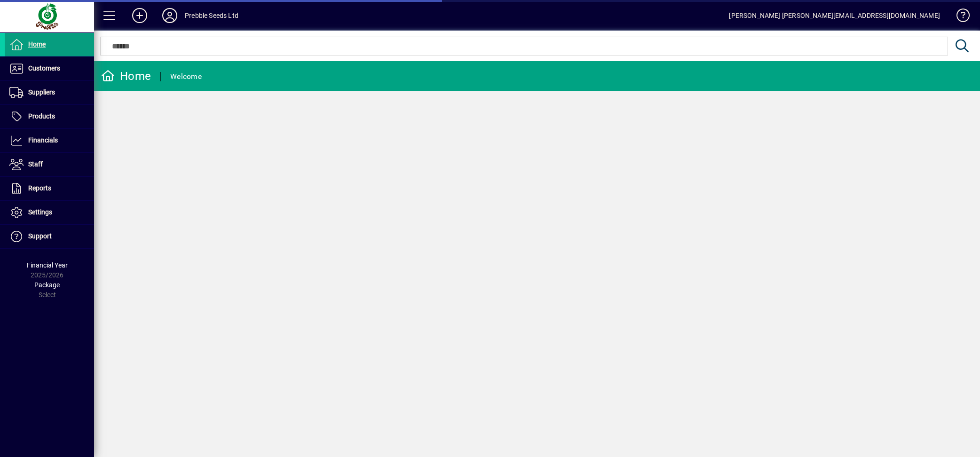  I want to click on span: Financial Year, so click(47, 265).